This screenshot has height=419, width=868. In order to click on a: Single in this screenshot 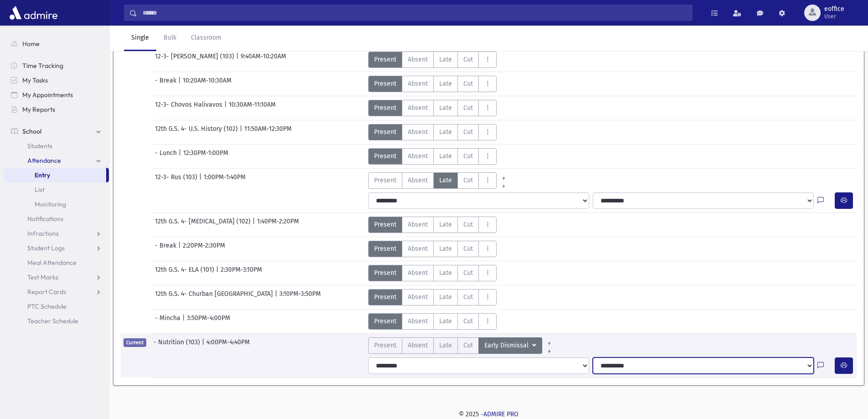, I will do `click(140, 38)`.